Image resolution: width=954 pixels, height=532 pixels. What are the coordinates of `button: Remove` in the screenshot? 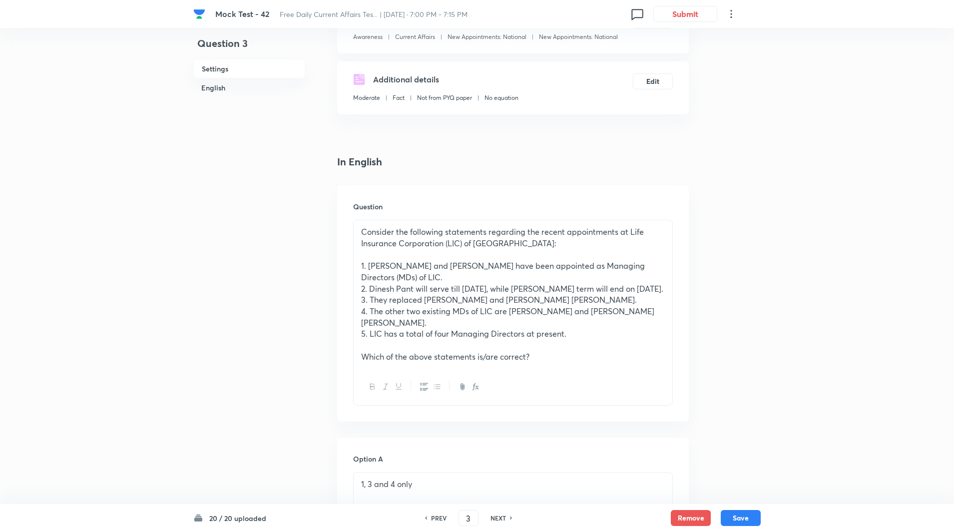 It's located at (691, 518).